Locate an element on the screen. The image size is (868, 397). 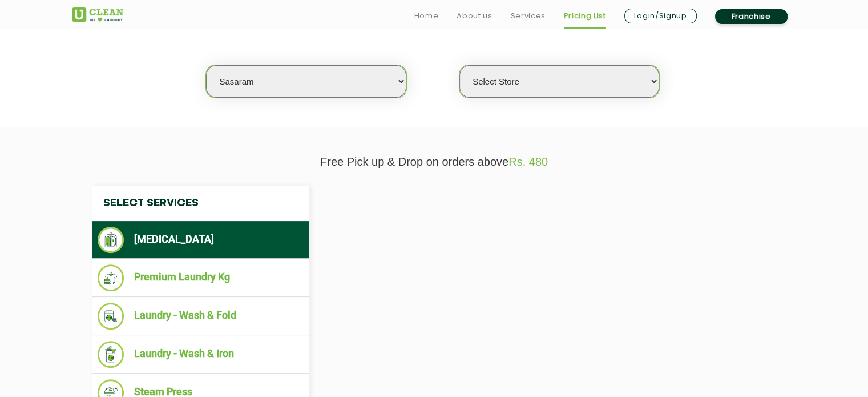
p: Free Pick up & Drop on orders above is located at coordinates (434, 162).